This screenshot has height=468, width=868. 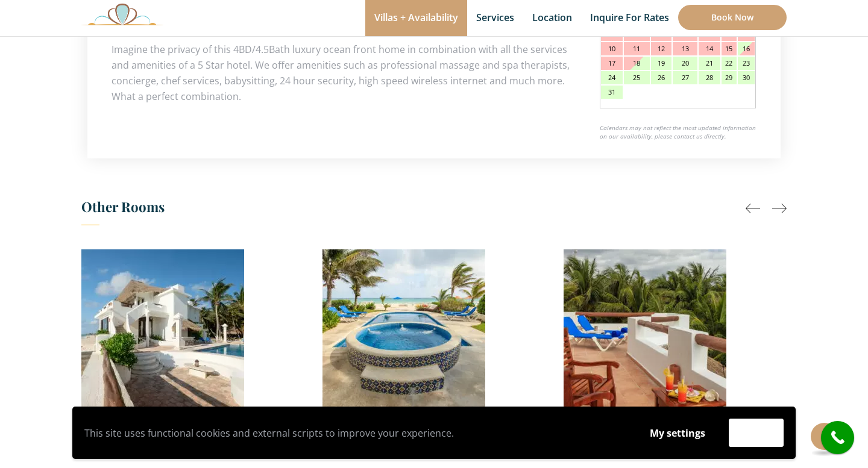 I want to click on i: call, so click(x=837, y=438).